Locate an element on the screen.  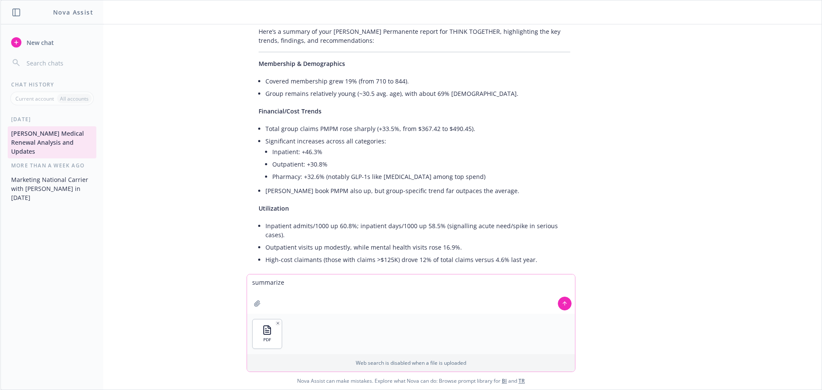
a: BI is located at coordinates (504, 381).